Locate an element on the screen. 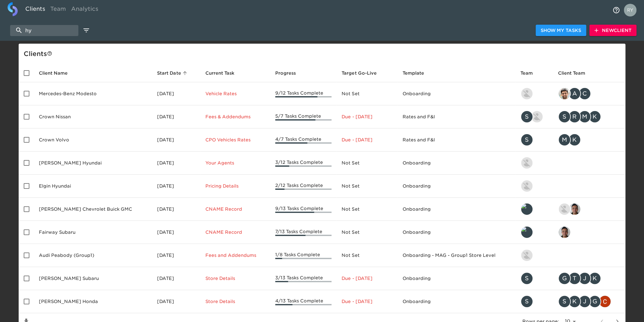  button: NewClient is located at coordinates (613, 30).